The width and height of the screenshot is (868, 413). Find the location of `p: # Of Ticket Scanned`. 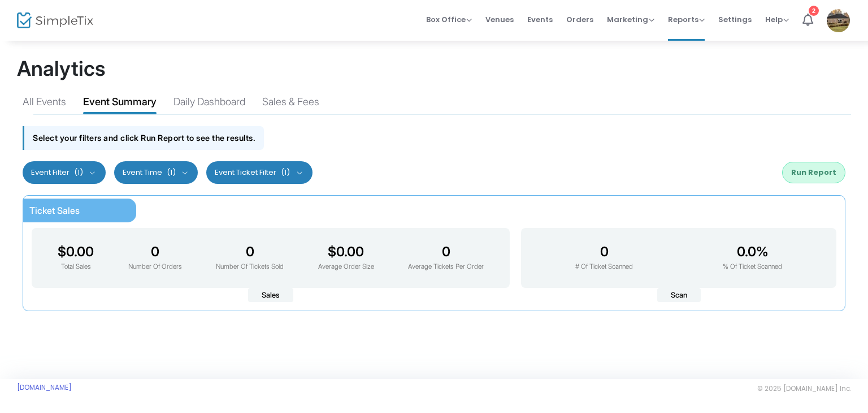

p: # Of Ticket Scanned is located at coordinates (604, 267).